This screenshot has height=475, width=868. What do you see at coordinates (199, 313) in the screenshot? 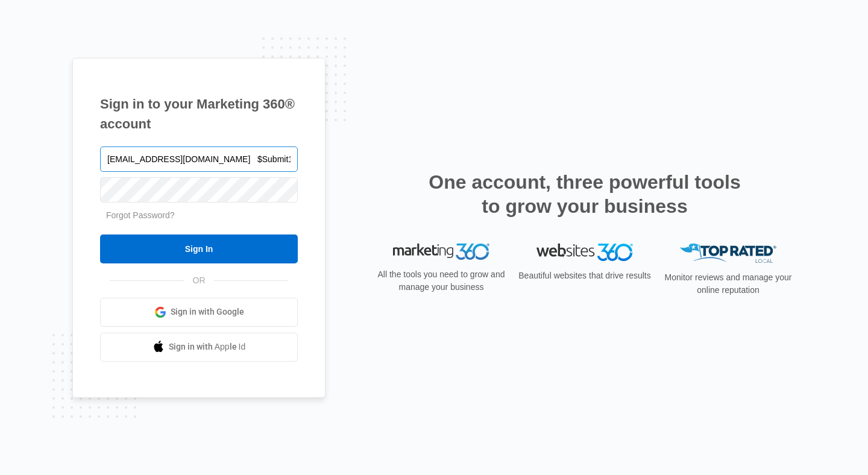
I see `a: Sign in with Google` at bounding box center [199, 313].